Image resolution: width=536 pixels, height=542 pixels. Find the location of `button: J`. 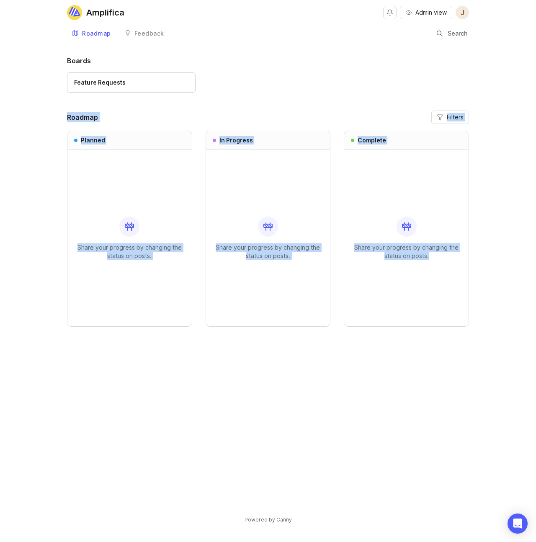

button: J is located at coordinates (463, 13).